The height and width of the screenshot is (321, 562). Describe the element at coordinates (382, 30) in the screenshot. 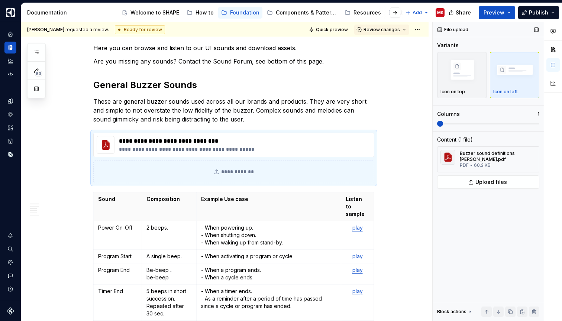

I see `span: Review changes` at that location.